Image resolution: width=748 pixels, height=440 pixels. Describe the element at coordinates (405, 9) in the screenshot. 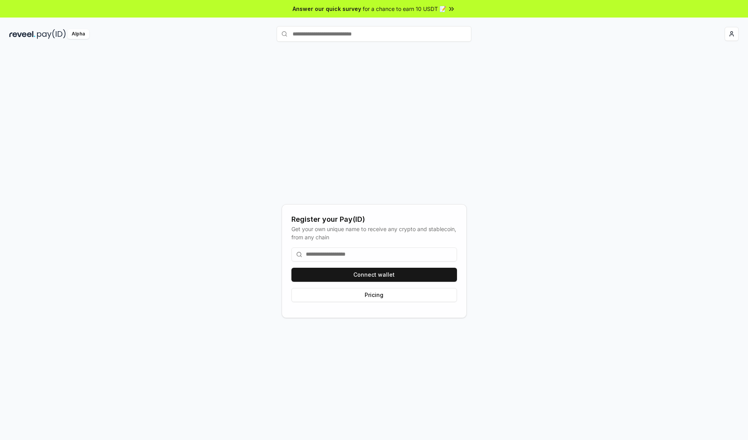

I see `span: for a chance to earn 10 USDT 📝` at that location.